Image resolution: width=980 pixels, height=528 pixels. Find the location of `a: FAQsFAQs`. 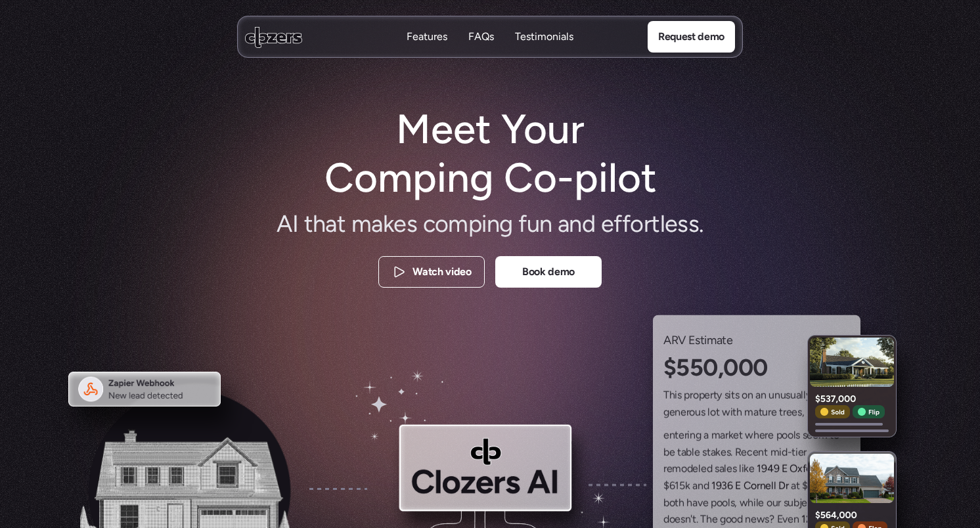

a: FAQsFAQs is located at coordinates (481, 37).